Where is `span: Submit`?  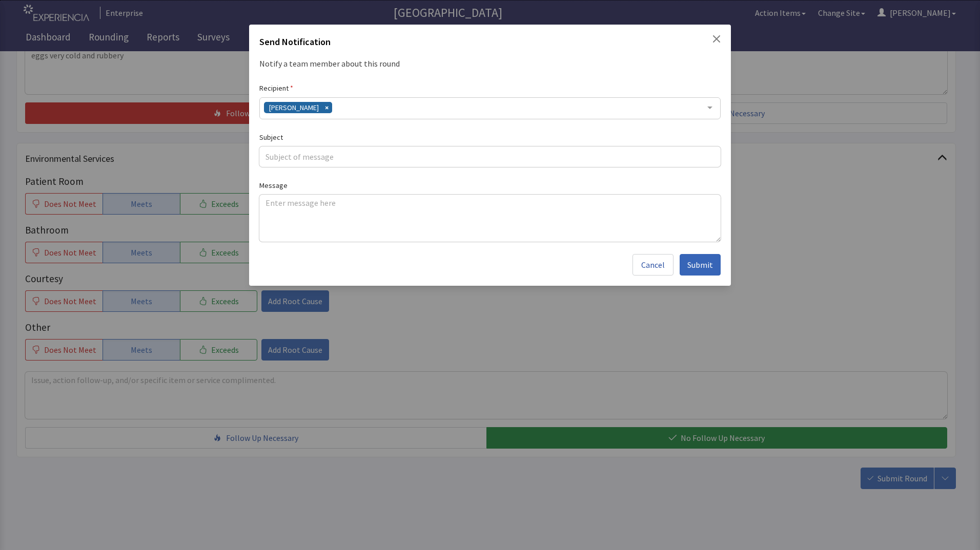
span: Submit is located at coordinates (701, 265).